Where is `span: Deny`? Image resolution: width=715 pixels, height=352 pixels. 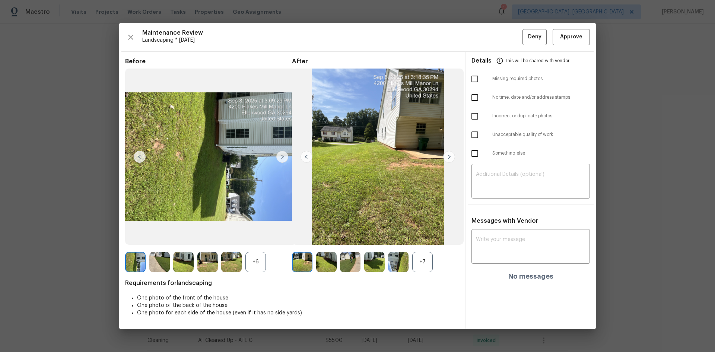
span: Deny is located at coordinates (535, 37).